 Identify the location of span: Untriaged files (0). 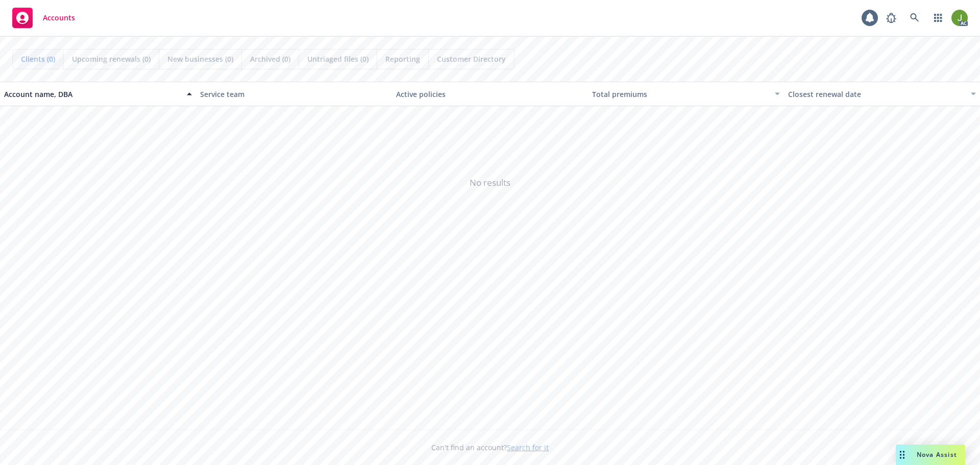
(337, 59).